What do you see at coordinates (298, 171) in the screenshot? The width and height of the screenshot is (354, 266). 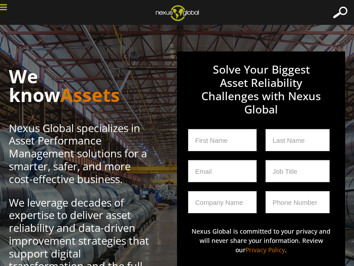 I see `input: Job Title` at bounding box center [298, 171].